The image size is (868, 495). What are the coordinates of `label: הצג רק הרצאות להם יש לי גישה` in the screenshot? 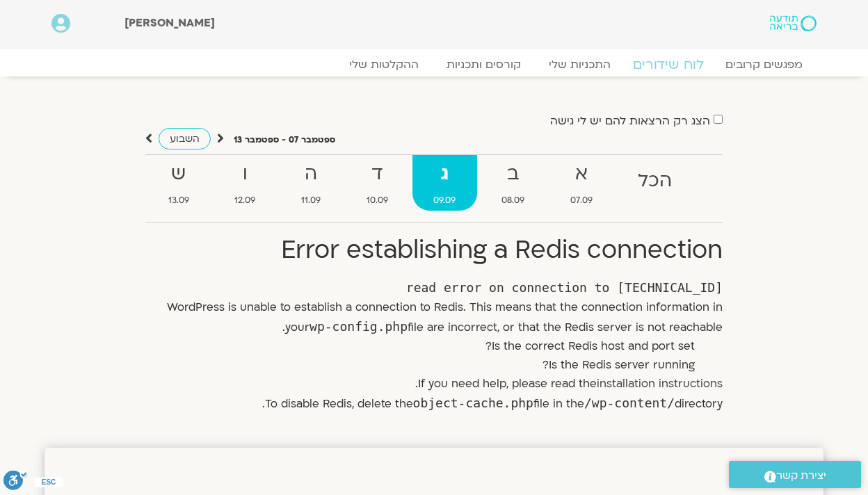 It's located at (631, 121).